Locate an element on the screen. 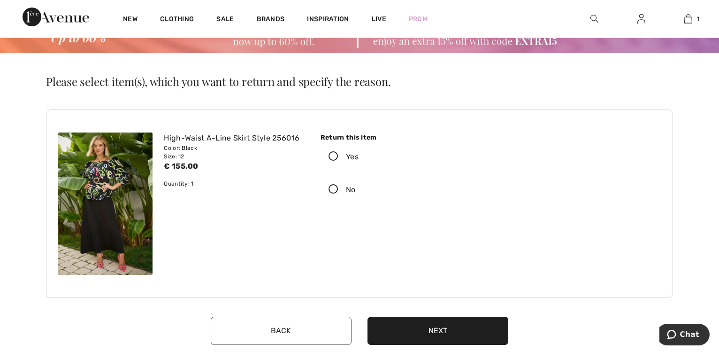  div: Return this item is located at coordinates (400, 137).